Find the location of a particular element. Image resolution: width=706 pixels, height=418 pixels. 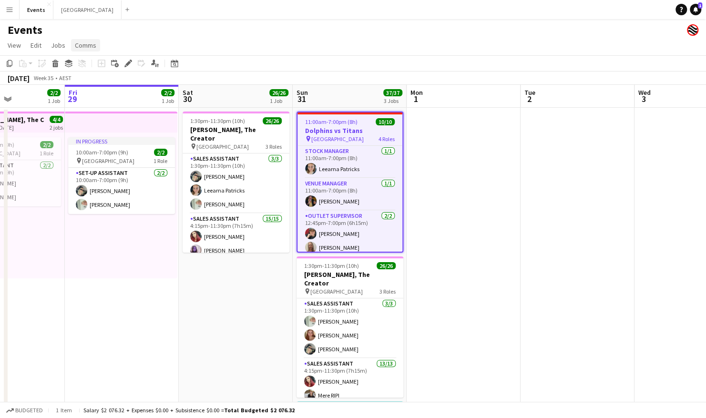

div: Salary $2 076.32 + Expenses $0.00 + Subsistence $0.00 = is located at coordinates (189, 410).